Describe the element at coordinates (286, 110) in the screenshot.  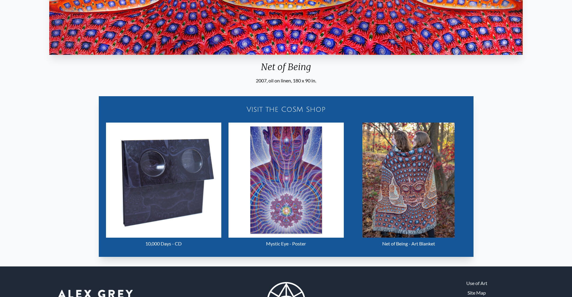
I see `a: Visit the CoSM Shop` at that location.